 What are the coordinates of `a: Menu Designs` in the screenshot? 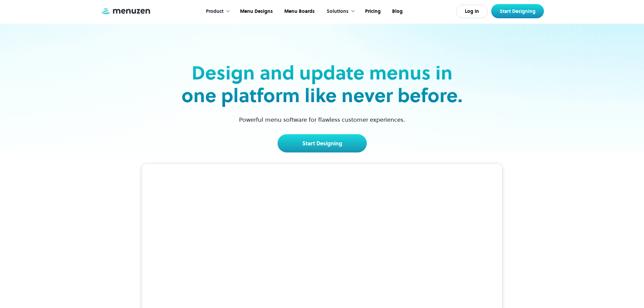 It's located at (255, 11).